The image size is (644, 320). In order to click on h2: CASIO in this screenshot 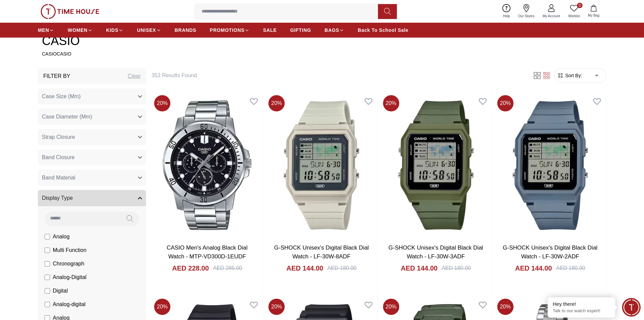, I will do `click(321, 41)`.